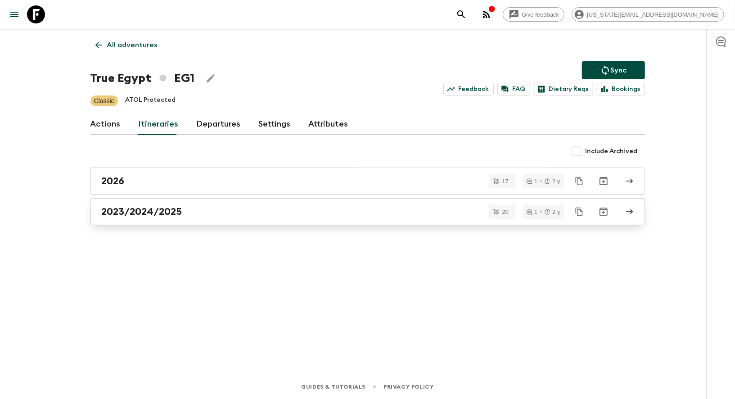 The width and height of the screenshot is (735, 399). Describe the element at coordinates (408, 387) in the screenshot. I see `a: Privacy Policy` at that location.